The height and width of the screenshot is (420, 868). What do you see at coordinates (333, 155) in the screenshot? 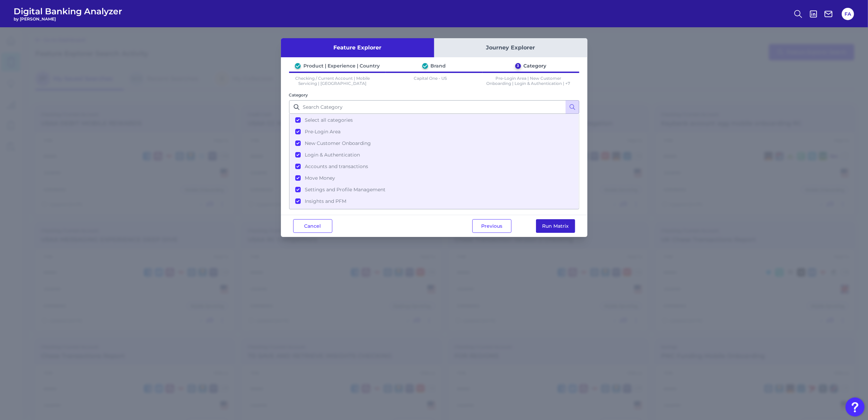
I see `span: Login & Authentication` at bounding box center [333, 155].